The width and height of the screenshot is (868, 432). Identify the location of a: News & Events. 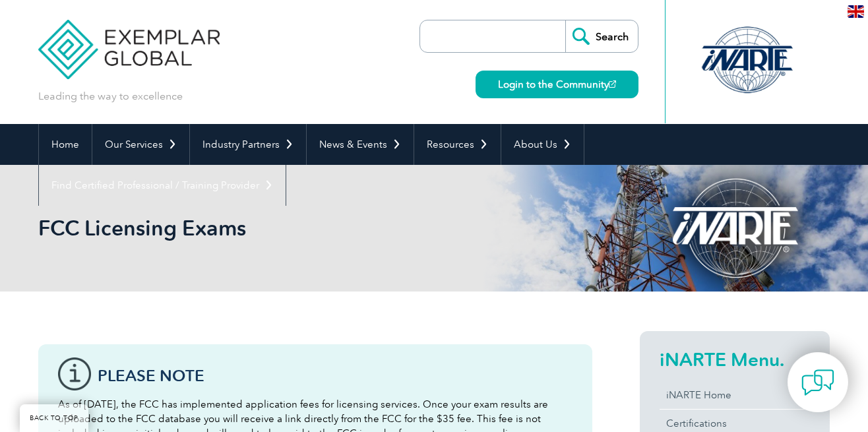
(360, 144).